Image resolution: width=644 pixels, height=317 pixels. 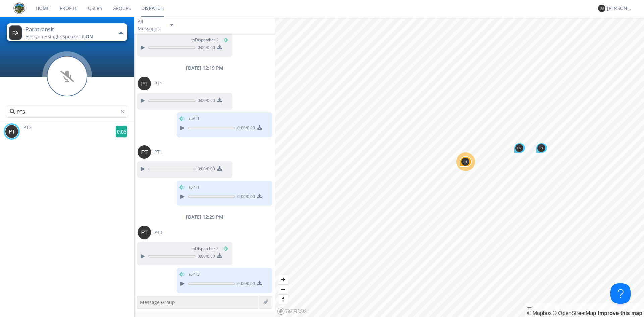 What do you see at coordinates (539, 312) in the screenshot?
I see `a: Mapbox` at bounding box center [539, 312].